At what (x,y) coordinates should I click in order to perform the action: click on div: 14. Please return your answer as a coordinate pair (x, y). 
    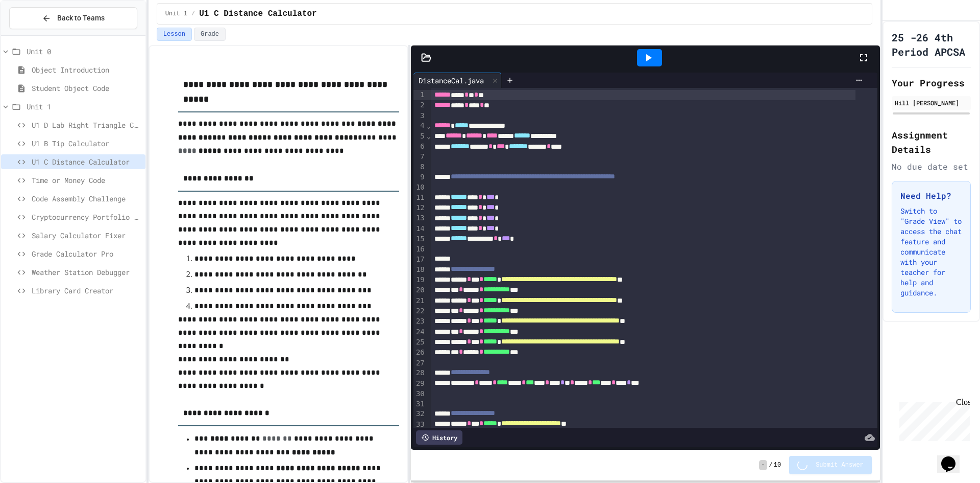
    Looking at the image, I should click on (419, 229).